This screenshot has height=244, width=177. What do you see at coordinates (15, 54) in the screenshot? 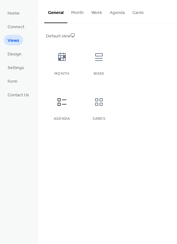
I see `a: Design` at bounding box center [15, 54].